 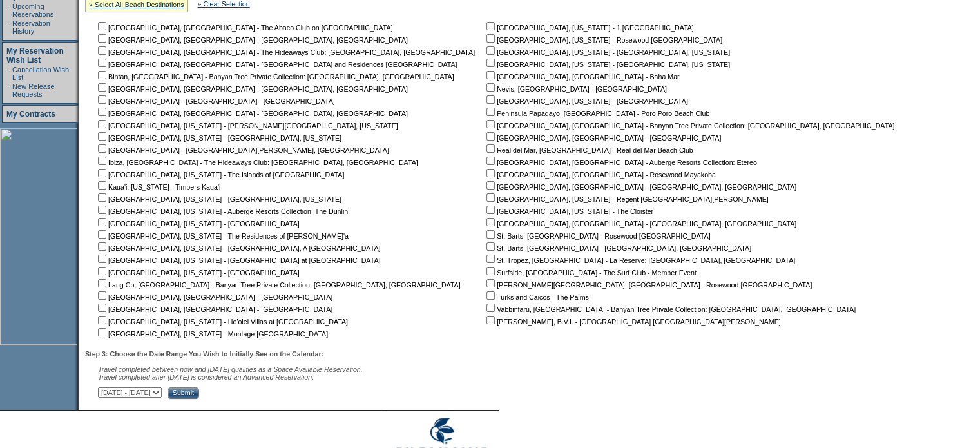 I want to click on a: My Reservation Wish List, so click(x=35, y=55).